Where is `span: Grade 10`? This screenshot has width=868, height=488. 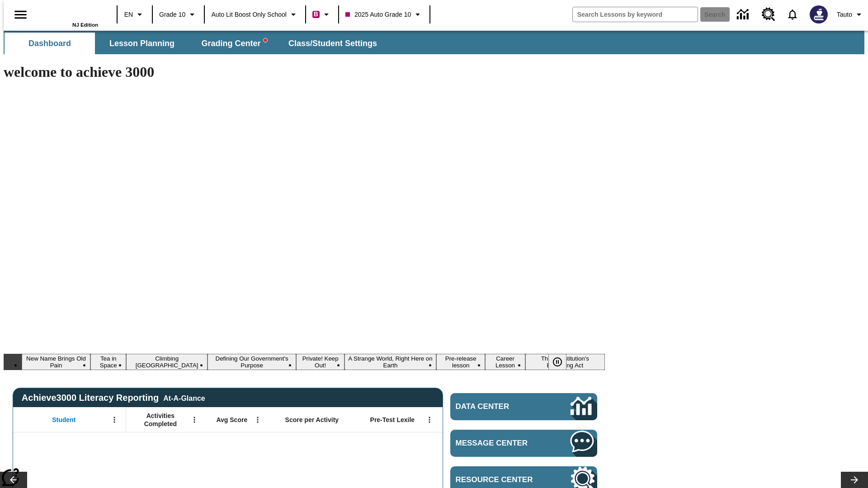
span: Grade 10 is located at coordinates (172, 14).